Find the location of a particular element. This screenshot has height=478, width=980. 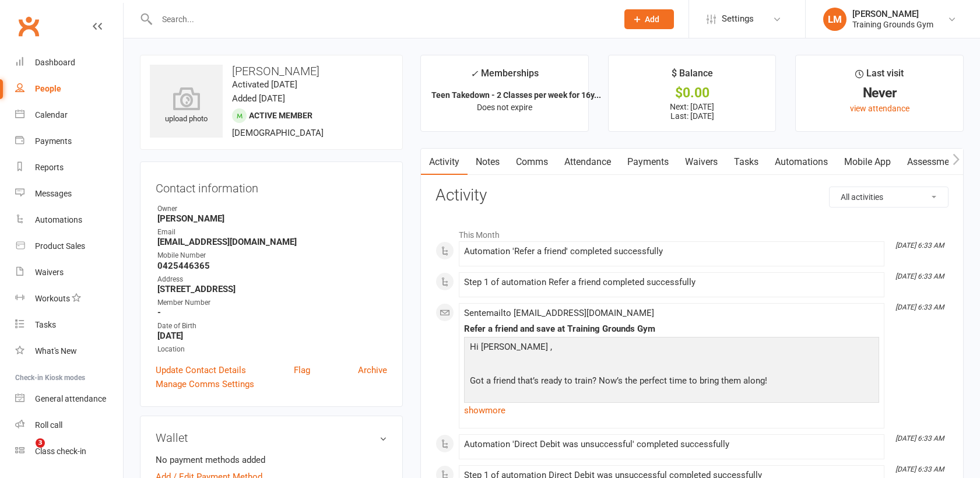

a: Calendar is located at coordinates (69, 115).